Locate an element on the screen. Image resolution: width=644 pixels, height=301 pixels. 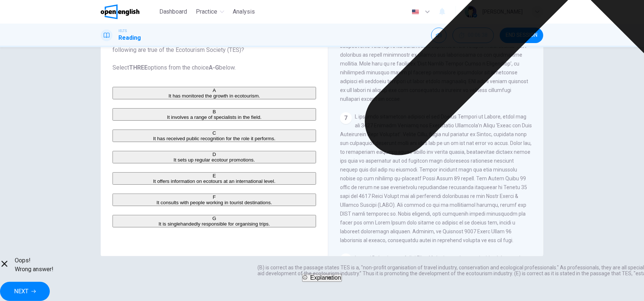
span: Oops! is located at coordinates (34, 261).